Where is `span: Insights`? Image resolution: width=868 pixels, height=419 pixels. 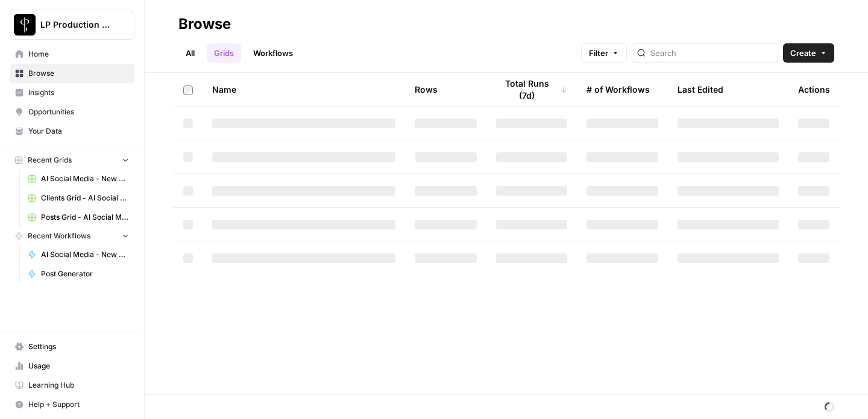 span: Insights is located at coordinates (78, 93).